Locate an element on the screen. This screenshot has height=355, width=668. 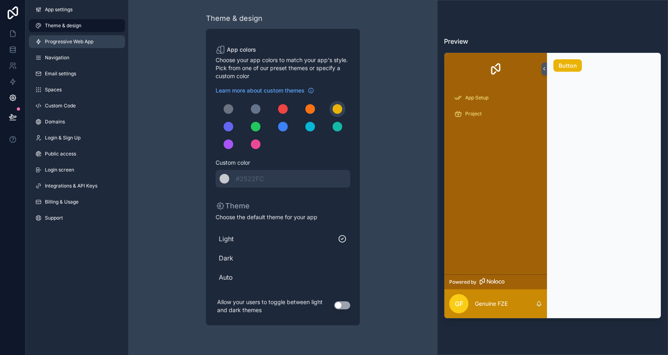
a: Integrations & API Keys is located at coordinates (77, 186).